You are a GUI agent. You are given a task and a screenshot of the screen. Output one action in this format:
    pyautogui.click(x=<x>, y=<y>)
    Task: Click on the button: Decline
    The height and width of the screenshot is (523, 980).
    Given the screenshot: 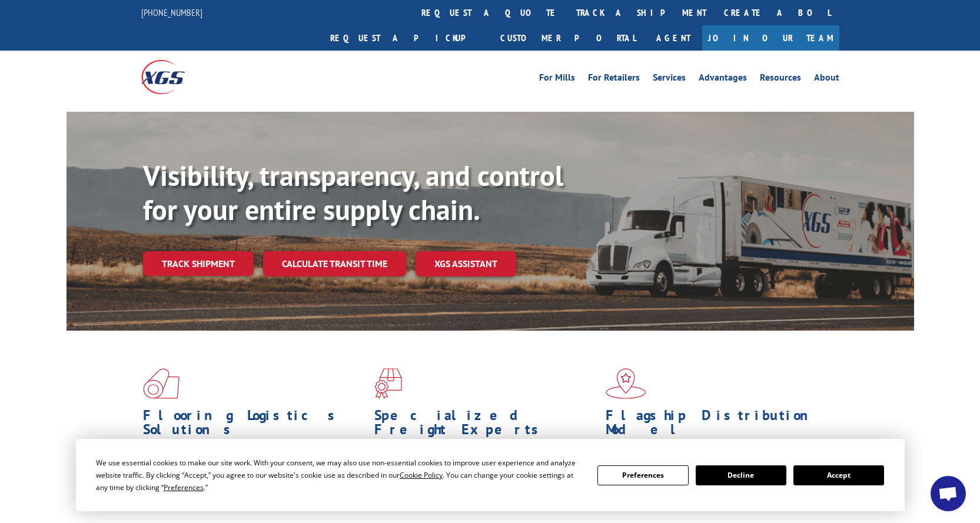 What is the action you would take?
    pyautogui.click(x=741, y=475)
    